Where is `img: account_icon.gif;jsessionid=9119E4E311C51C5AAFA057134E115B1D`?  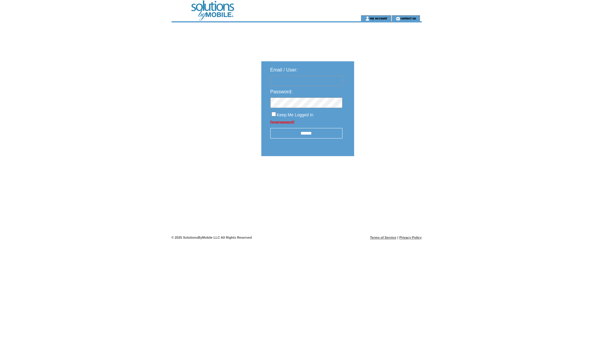
img: account_icon.gif;jsessionid=9119E4E311C51C5AAFA057134E115B1D is located at coordinates (367, 19).